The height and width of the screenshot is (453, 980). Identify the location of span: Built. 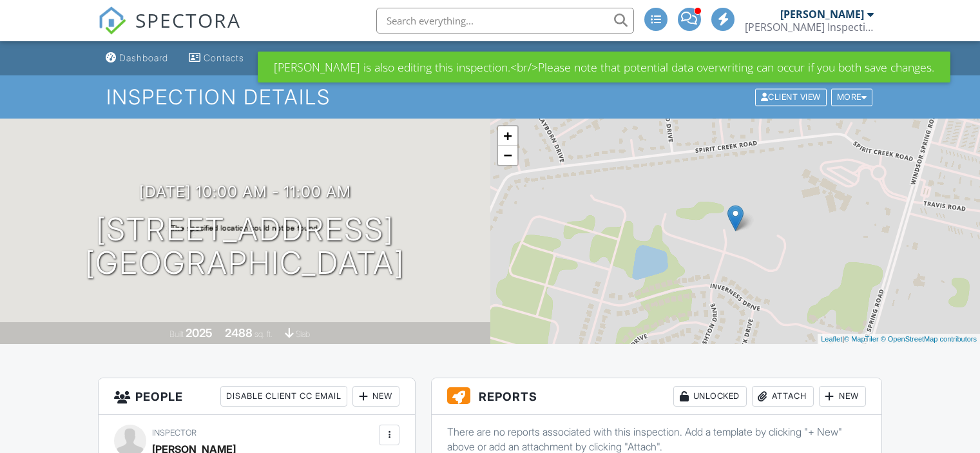
(177, 334).